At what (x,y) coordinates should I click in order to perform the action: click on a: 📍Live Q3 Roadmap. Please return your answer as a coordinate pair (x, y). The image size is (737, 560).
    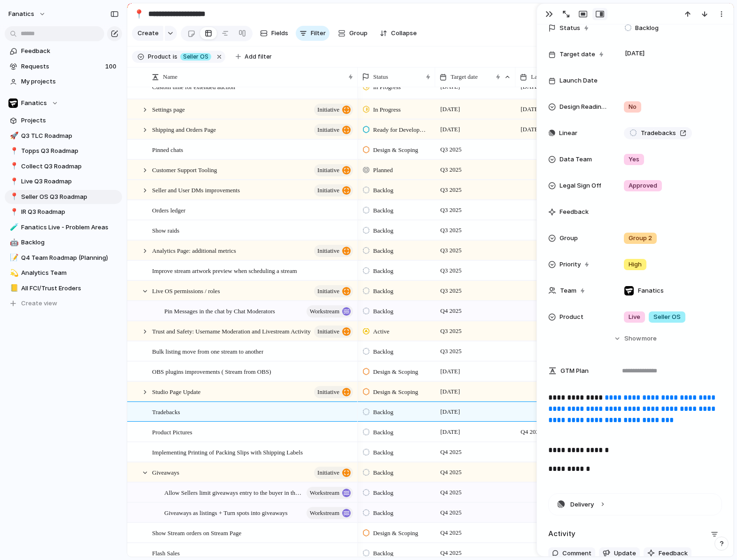
    Looking at the image, I should click on (64, 181).